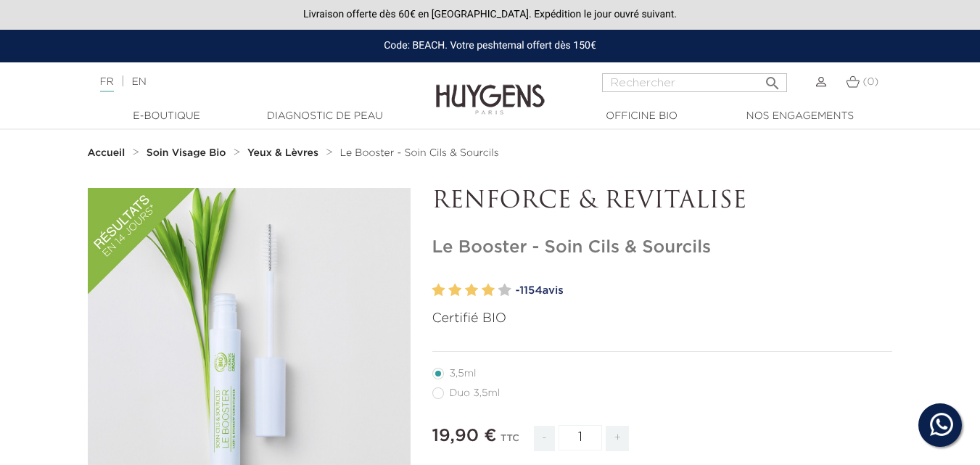 Image resolution: width=980 pixels, height=465 pixels. I want to click on a: Le Booster - Soin Cils & Sourcils, so click(418, 153).